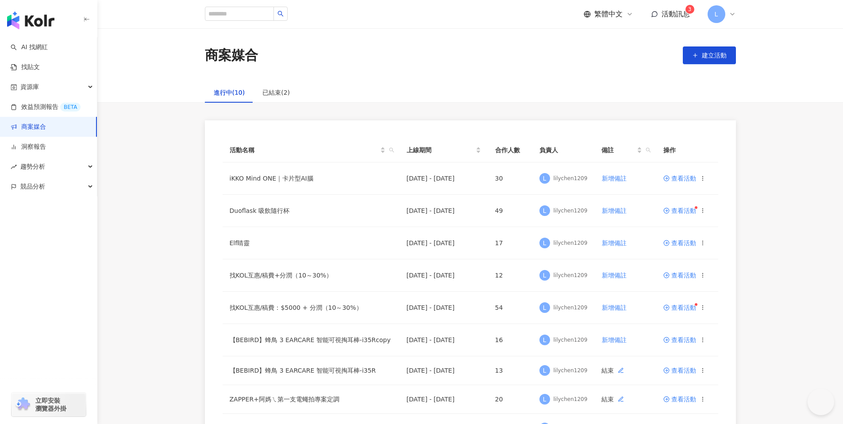 The height and width of the screenshot is (424, 843). Describe the element at coordinates (231, 55) in the screenshot. I see `div: 商案媒合` at that location.